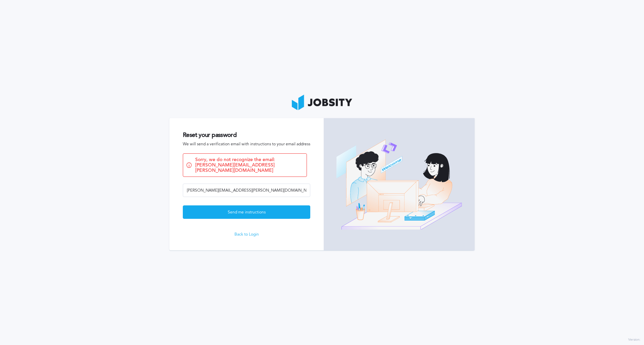  I want to click on button: Send me instructions, so click(247, 212).